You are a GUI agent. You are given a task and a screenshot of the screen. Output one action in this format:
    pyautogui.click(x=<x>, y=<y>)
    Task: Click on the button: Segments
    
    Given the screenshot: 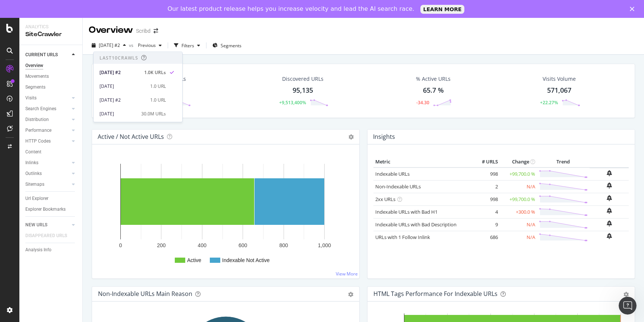 What is the action you would take?
    pyautogui.click(x=227, y=45)
    